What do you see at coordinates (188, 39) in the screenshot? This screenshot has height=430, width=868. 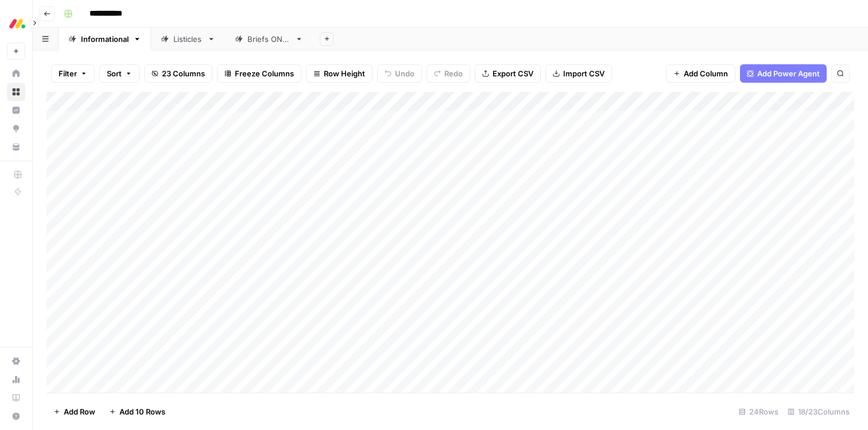 I see `a: Listicles` at bounding box center [188, 39].